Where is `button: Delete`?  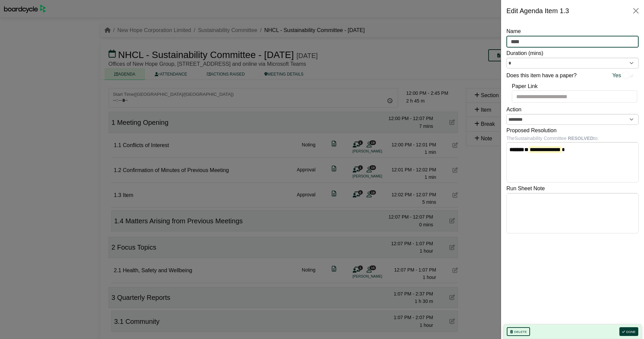
button: Delete is located at coordinates (518, 331).